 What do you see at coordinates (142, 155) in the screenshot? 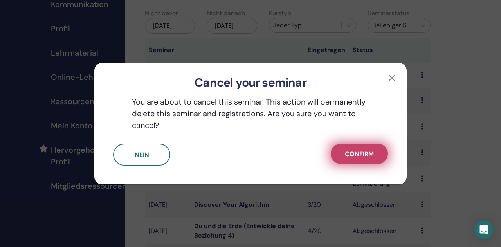
I see `button: Nein` at bounding box center [142, 155].